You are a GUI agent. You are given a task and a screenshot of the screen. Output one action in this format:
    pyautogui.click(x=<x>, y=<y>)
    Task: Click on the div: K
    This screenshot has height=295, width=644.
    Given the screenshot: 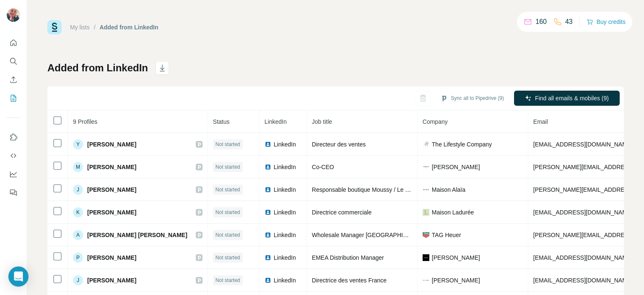 What is the action you would take?
    pyautogui.click(x=78, y=212)
    